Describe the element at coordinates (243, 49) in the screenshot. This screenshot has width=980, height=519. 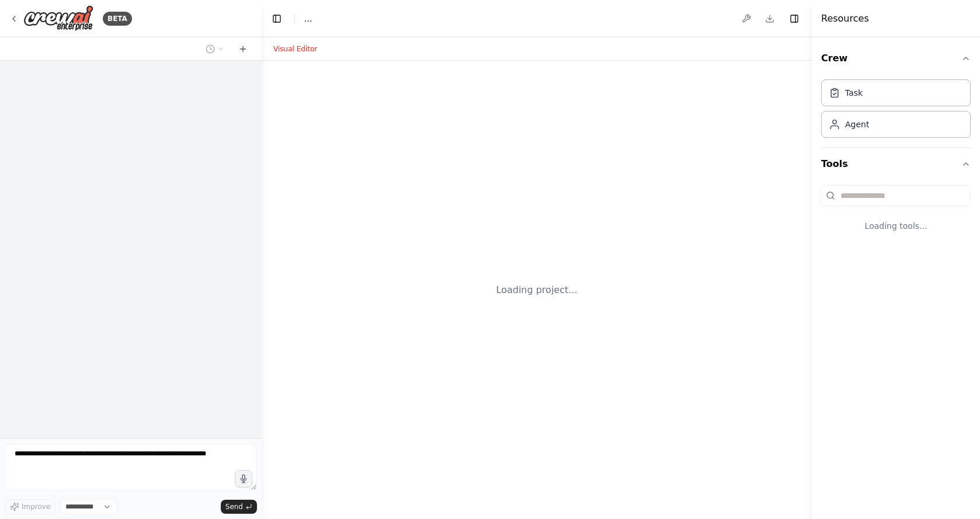
I see `button: Start a new chat` at that location.